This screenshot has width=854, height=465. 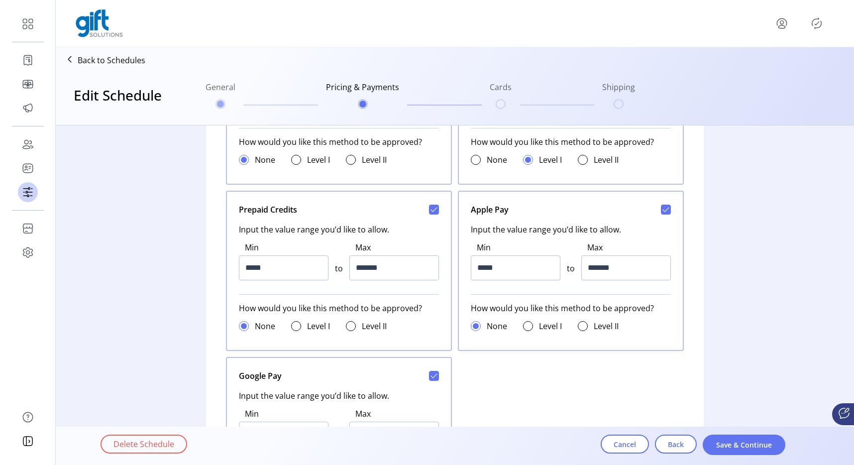 I want to click on h3: Edit Schedule, so click(x=117, y=95).